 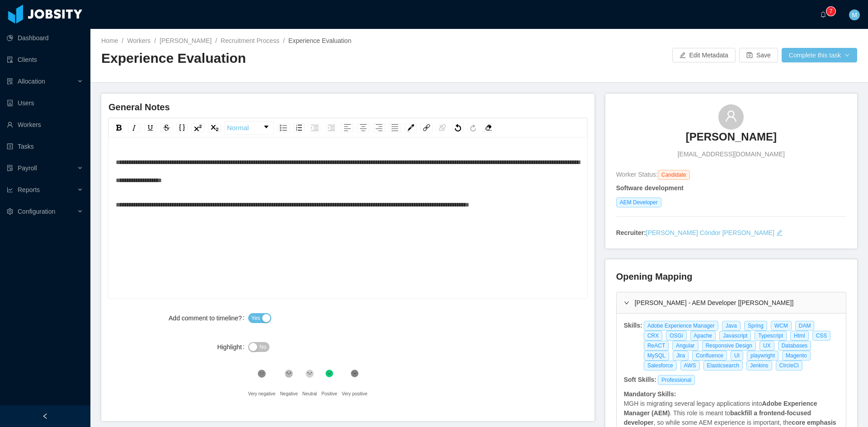 I want to click on span: Experience Evaluation, so click(x=320, y=41).